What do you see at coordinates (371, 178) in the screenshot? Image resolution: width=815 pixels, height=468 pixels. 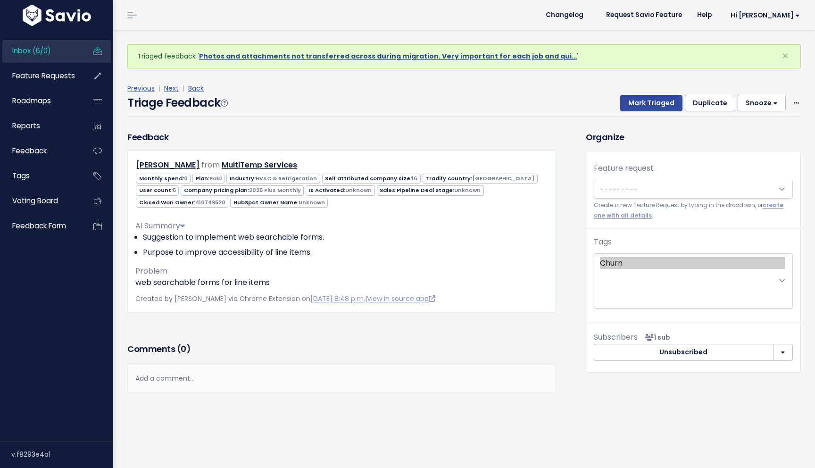 I see `span: Self attributed company size:` at bounding box center [371, 178].